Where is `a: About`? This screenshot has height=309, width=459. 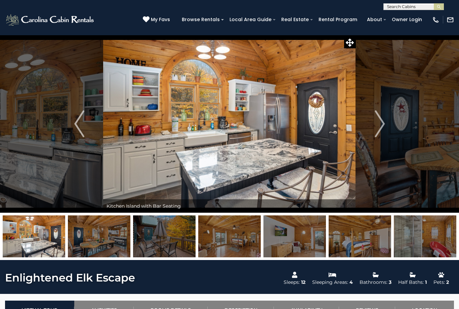 a: About is located at coordinates (374, 19).